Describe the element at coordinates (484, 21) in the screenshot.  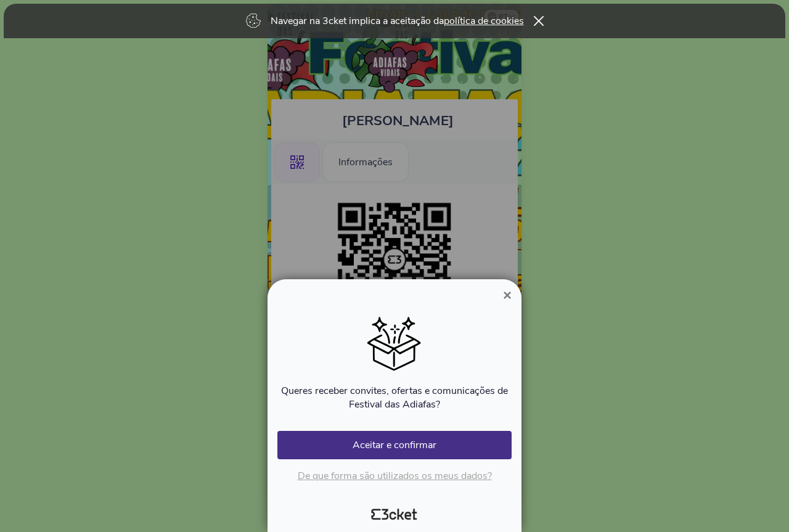
I see `a: política de cookies` at that location.